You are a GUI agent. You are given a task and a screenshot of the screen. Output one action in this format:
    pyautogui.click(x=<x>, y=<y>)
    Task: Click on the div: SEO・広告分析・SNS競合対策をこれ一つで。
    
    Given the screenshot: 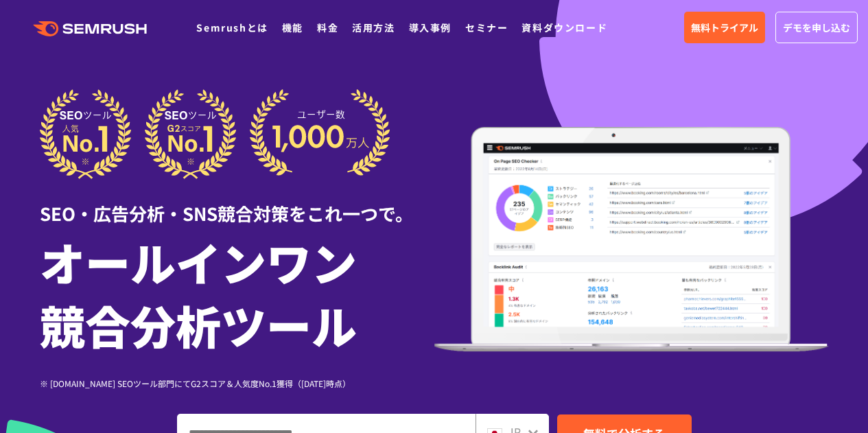 What is the action you would take?
    pyautogui.click(x=237, y=202)
    